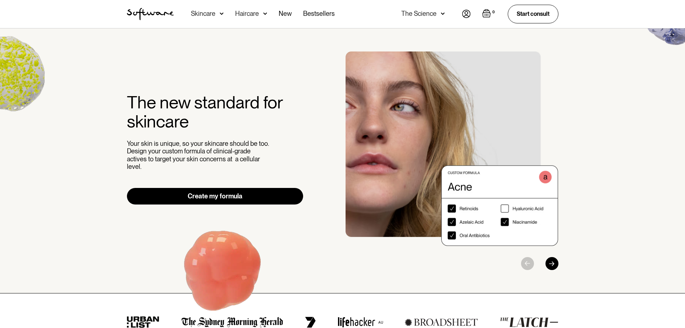 The image size is (685, 328). I want to click on img: lifehacker logo, so click(361, 322).